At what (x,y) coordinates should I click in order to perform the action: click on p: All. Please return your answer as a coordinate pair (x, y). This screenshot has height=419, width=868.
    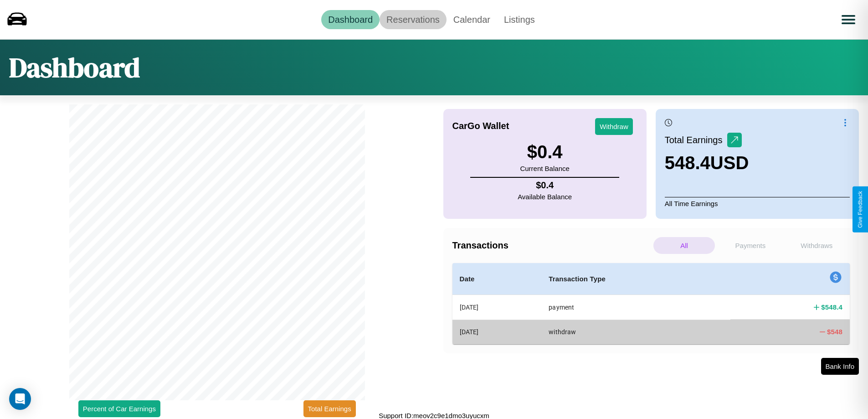
    Looking at the image, I should click on (684, 245).